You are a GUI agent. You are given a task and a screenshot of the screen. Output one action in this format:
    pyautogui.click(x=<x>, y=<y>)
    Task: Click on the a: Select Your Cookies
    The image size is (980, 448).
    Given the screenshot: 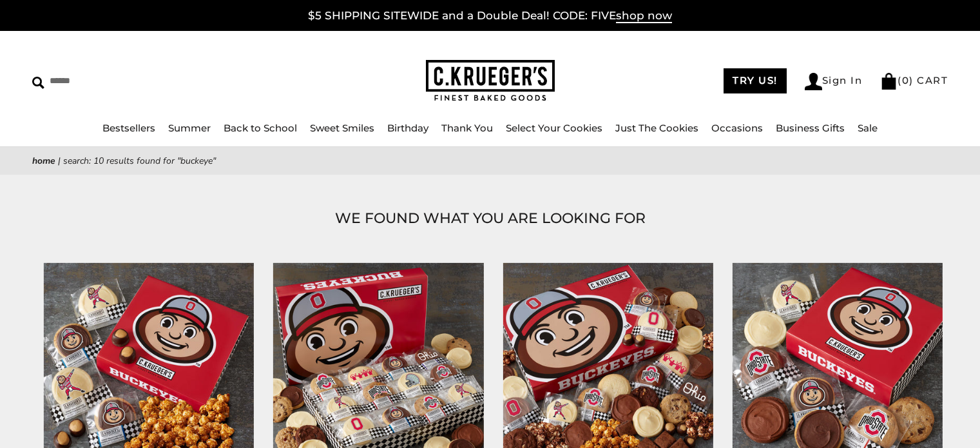 What is the action you would take?
    pyautogui.click(x=554, y=127)
    